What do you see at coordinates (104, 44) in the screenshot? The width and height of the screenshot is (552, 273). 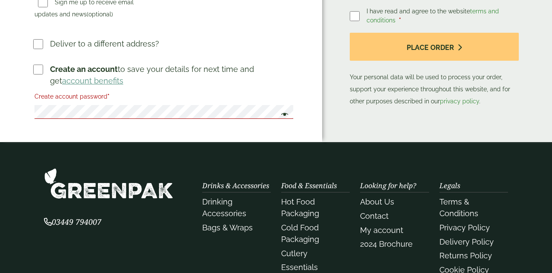 I see `p: Deliver to a different address?` at bounding box center [104, 44].